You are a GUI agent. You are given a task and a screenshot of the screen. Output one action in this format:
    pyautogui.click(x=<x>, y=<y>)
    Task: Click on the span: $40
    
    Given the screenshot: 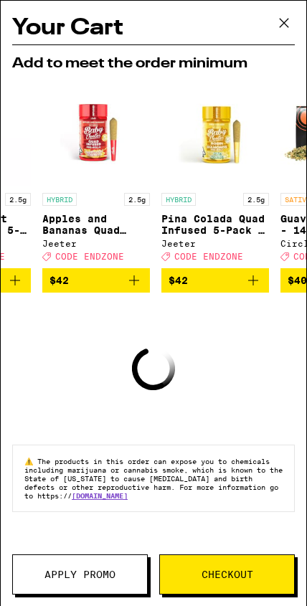 What is the action you would take?
    pyautogui.click(x=297, y=280)
    